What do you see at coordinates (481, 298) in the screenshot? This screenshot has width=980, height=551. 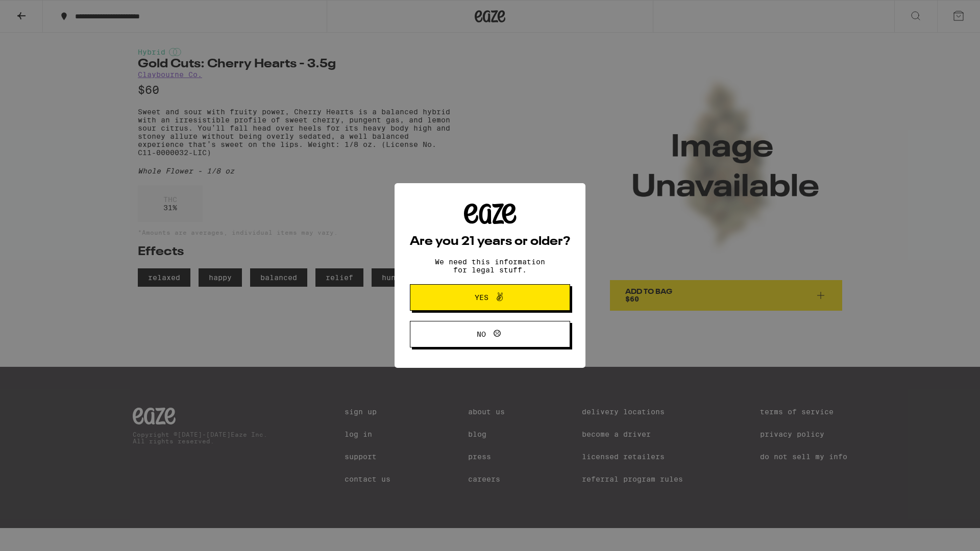 I see `span: Yes` at bounding box center [481, 298].